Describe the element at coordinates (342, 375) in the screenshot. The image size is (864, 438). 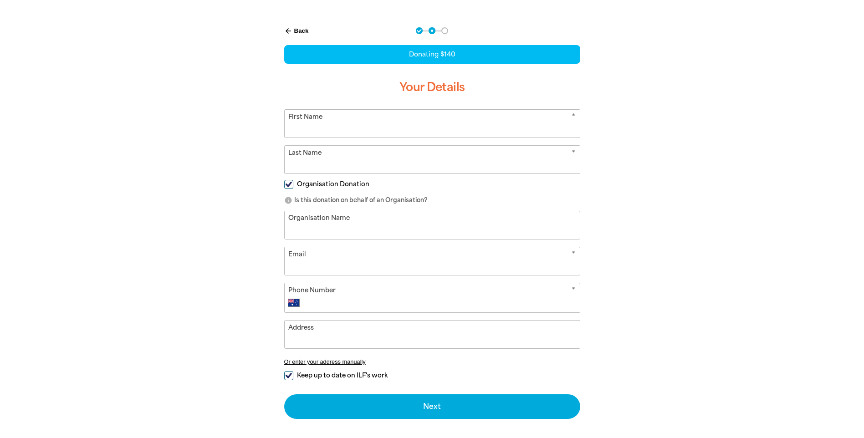
I see `span: Keep up to date on ILF's work` at that location.